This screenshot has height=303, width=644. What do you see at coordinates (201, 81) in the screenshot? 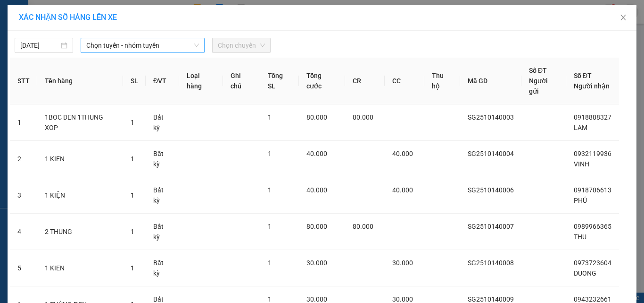
I see `th: Loại hàng` at bounding box center [201, 81].